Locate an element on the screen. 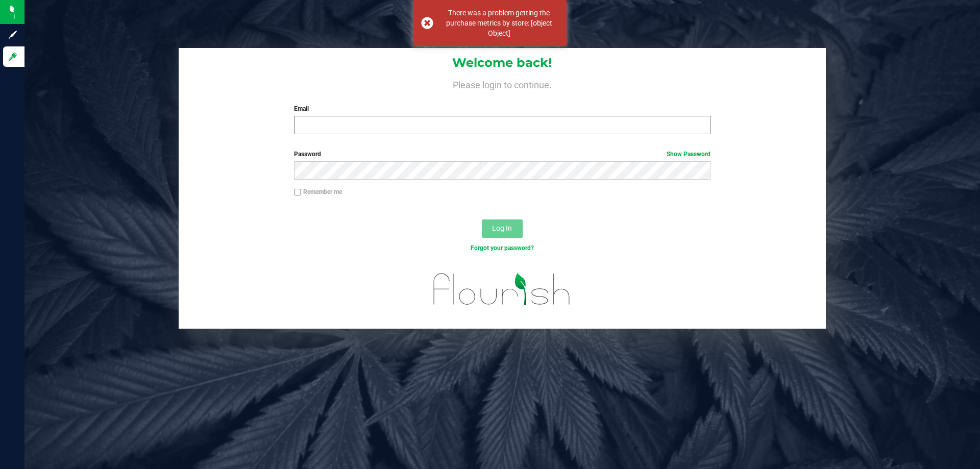  h1: Welcome back! is located at coordinates (503, 62).